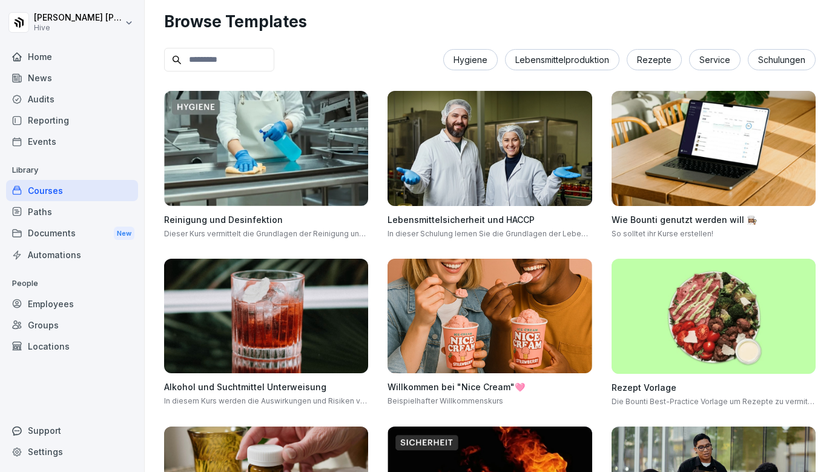 The height and width of the screenshot is (472, 835). What do you see at coordinates (714, 59) in the screenshot?
I see `div: Service` at bounding box center [714, 59].